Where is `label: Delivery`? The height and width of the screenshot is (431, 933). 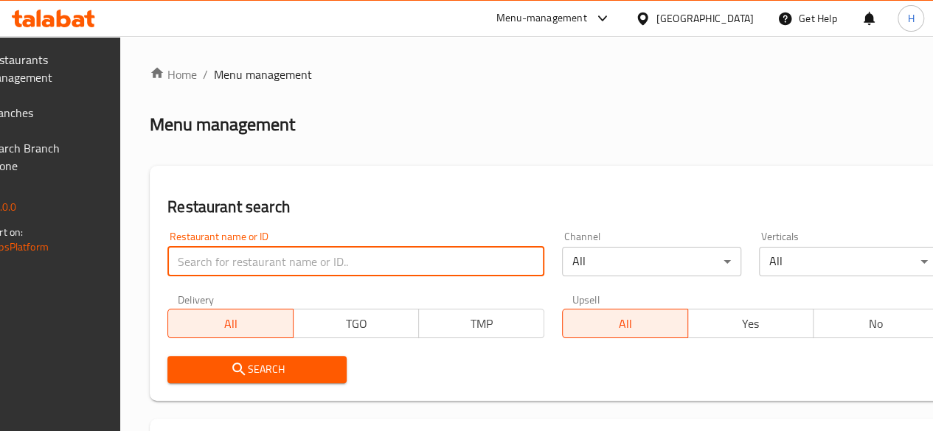 label: Delivery is located at coordinates (196, 299).